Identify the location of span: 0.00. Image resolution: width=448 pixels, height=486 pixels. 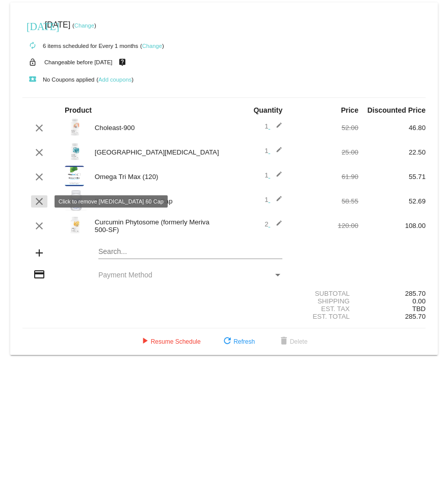
(419, 301).